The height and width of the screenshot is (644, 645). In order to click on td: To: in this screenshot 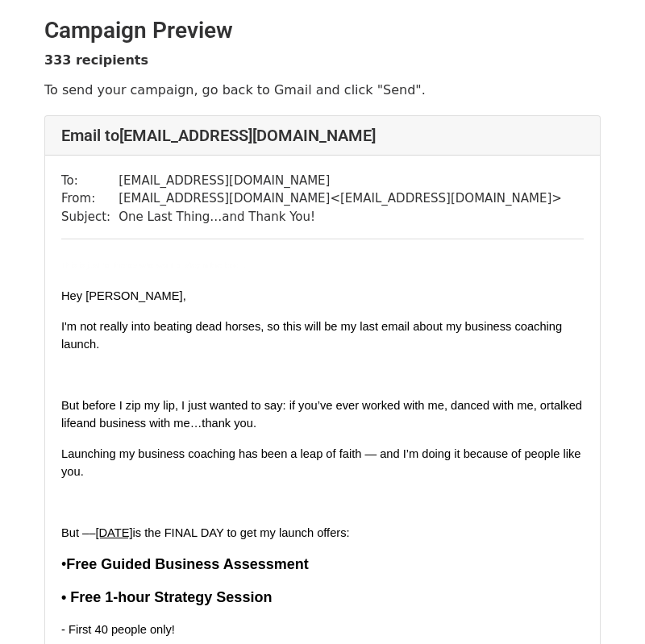, I will do `click(90, 181)`.